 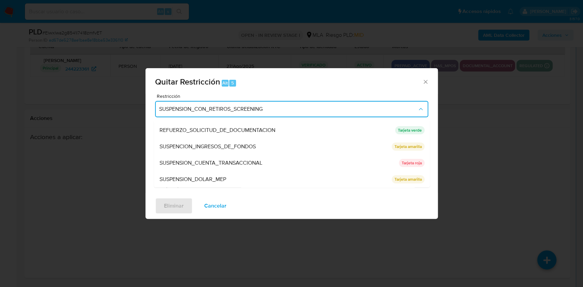 What do you see at coordinates (225, 83) in the screenshot?
I see `span: Alt` at bounding box center [225, 83].